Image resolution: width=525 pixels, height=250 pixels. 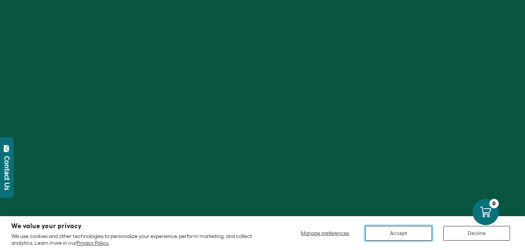 What do you see at coordinates (494, 203) in the screenshot?
I see `div: 0` at bounding box center [494, 203].